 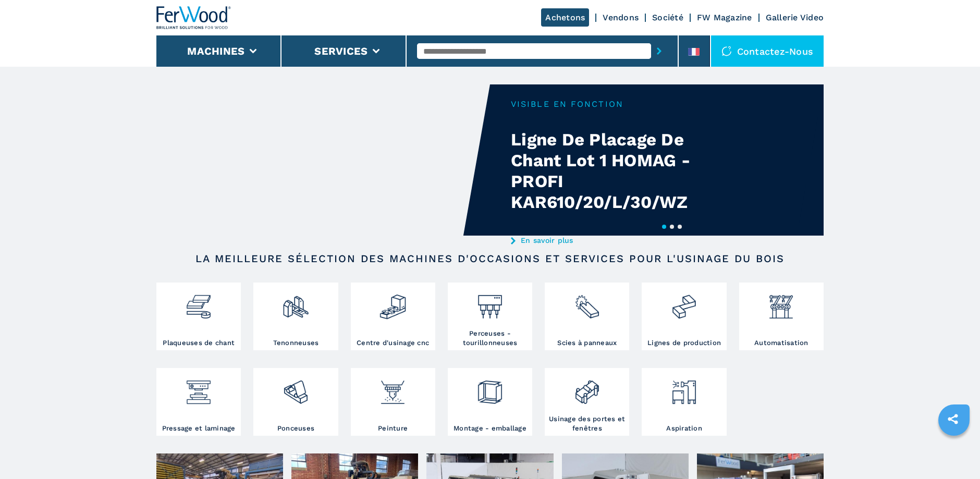 What do you see at coordinates (684, 316) in the screenshot?
I see `a: Lignes de production` at bounding box center [684, 316].